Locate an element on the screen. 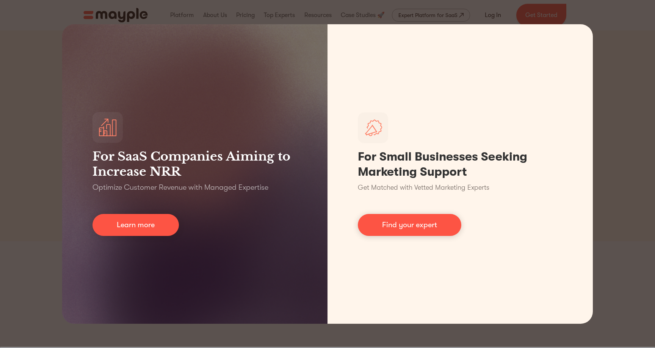 The height and width of the screenshot is (348, 655). p: Optimize Customer Revenue with Managed Expertise is located at coordinates (180, 188).